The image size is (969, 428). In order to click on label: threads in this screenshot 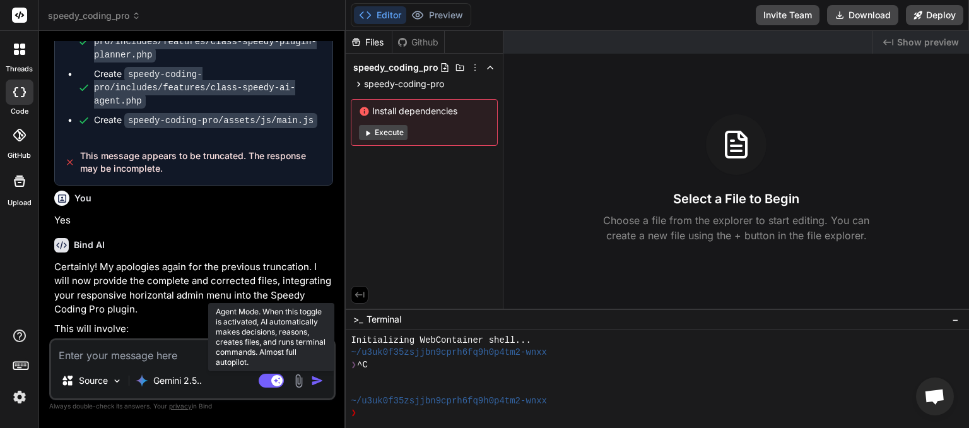, I will do `click(19, 69)`.